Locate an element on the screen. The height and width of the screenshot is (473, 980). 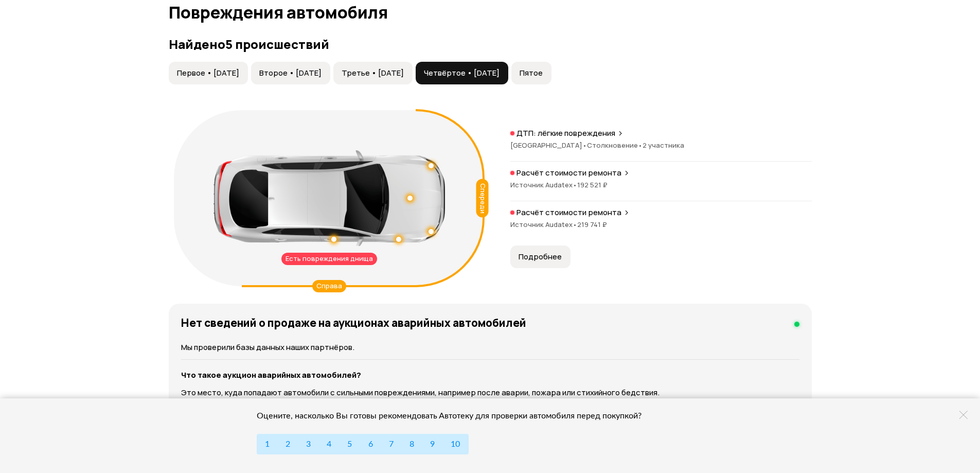
button: 7 is located at coordinates (390, 444).